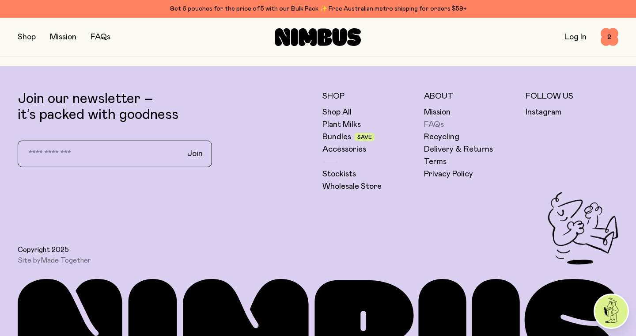 The image size is (636, 336). What do you see at coordinates (195, 154) in the screenshot?
I see `button: Join` at bounding box center [195, 154].